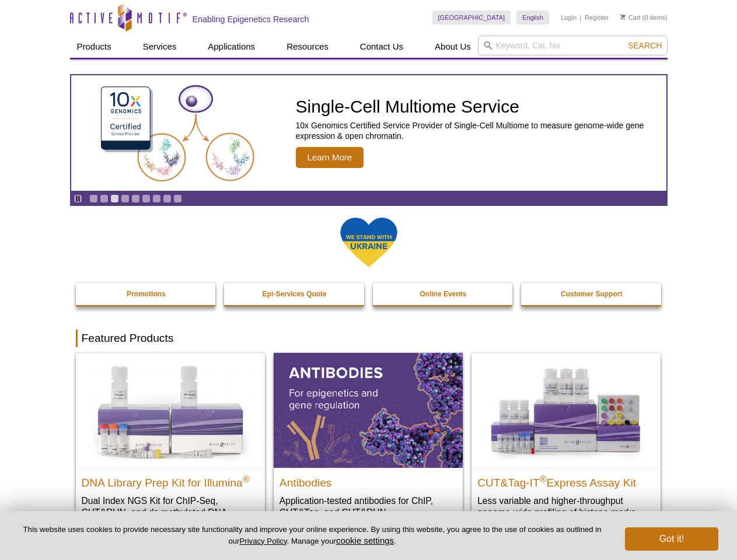  Describe the element at coordinates (368, 410) in the screenshot. I see `img: All Antibodies` at that location.